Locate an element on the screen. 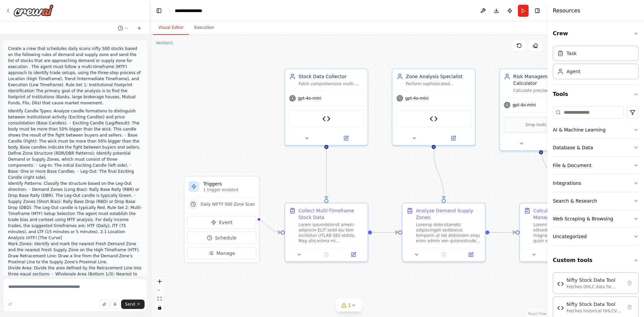 The height and width of the screenshot is (317, 644). button: fit view is located at coordinates (159, 299).